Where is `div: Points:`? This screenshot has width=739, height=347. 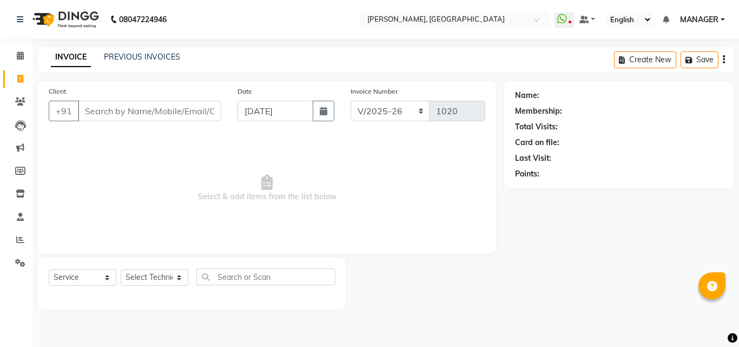 div: Points: is located at coordinates (527, 174).